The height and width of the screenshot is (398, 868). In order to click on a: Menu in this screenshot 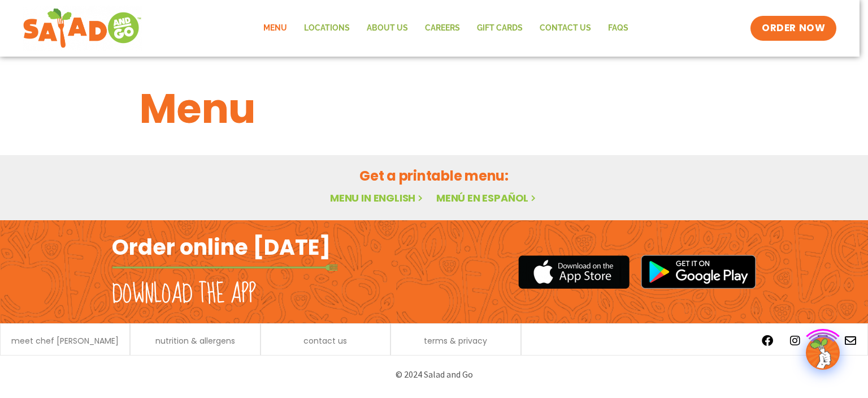, I will do `click(275, 28)`.